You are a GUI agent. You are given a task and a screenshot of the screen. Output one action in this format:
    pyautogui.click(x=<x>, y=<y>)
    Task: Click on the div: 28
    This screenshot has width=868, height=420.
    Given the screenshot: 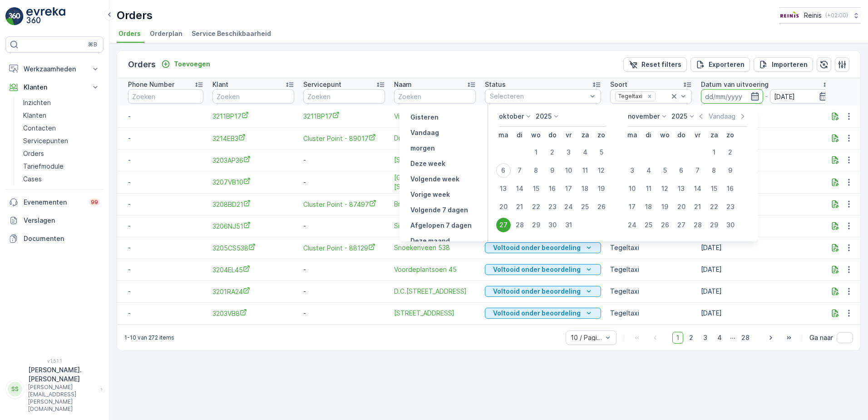 What is the action you would take?
    pyautogui.click(x=520, y=225)
    